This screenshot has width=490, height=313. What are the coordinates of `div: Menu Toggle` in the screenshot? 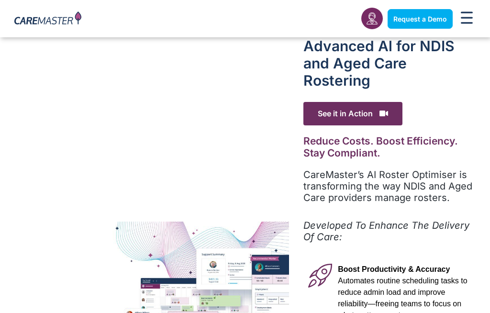 It's located at (467, 19).